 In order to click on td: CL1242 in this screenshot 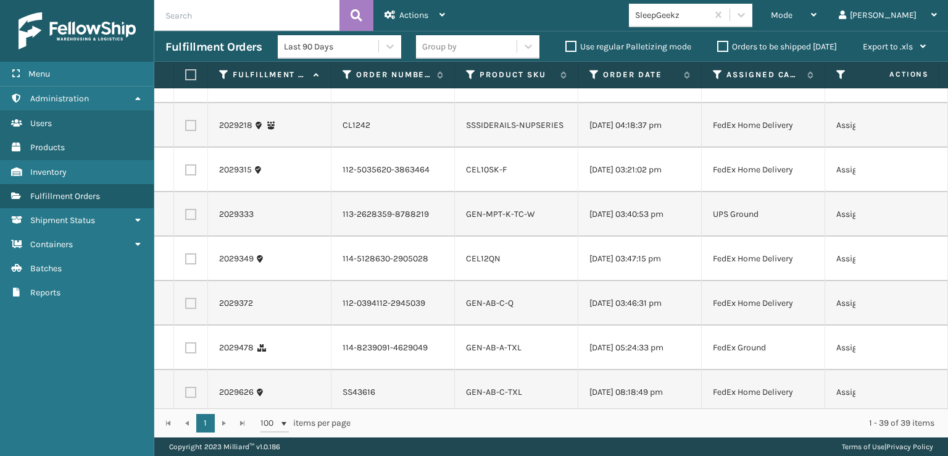, I will do `click(393, 125)`.